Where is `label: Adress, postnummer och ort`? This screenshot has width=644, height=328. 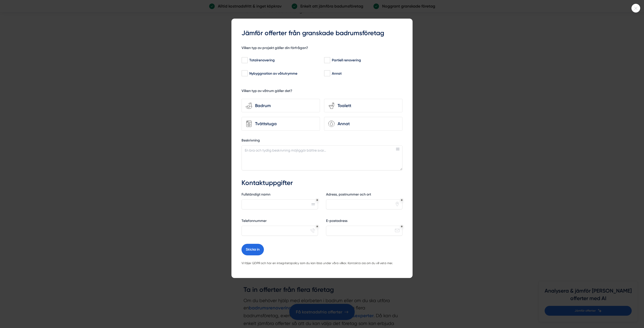
label: Adress, postnummer och ort is located at coordinates (364, 195).